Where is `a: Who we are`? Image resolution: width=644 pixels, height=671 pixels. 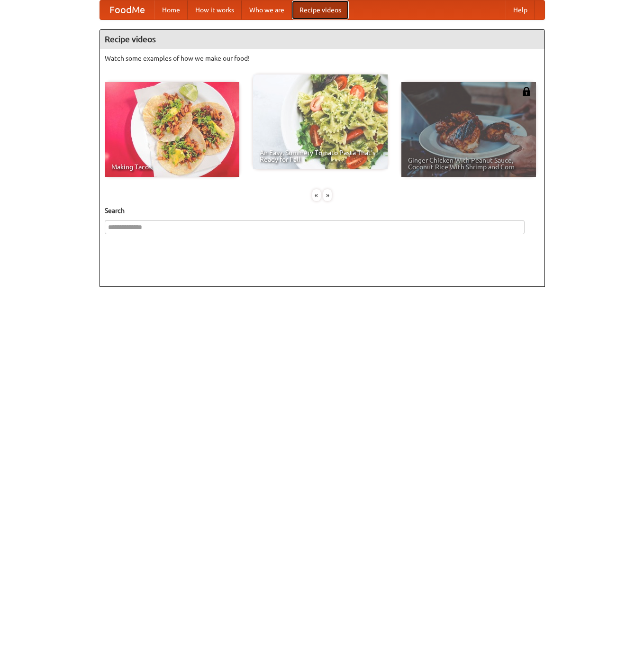
a: Who we are is located at coordinates (267, 10).